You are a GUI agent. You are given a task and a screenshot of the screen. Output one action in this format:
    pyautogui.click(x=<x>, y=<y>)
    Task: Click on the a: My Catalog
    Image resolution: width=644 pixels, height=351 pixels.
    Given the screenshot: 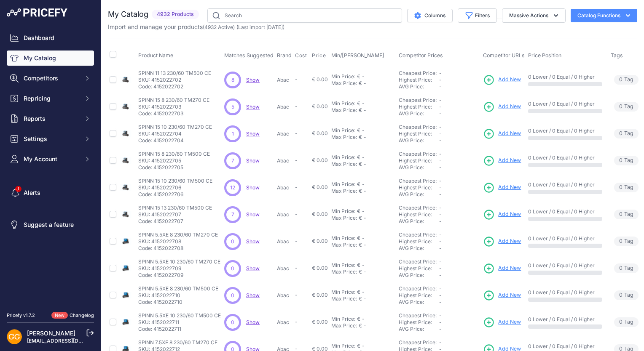 What is the action you would take?
    pyautogui.click(x=50, y=58)
    